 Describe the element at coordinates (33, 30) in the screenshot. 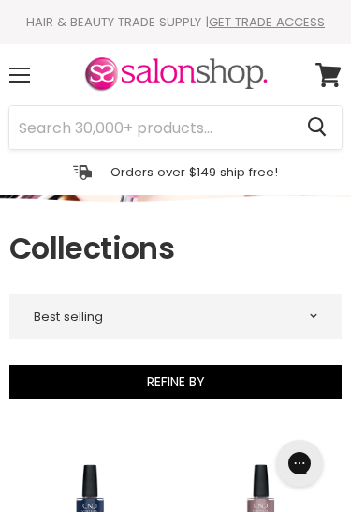

I see `button: Gorgias live chat` at that location.